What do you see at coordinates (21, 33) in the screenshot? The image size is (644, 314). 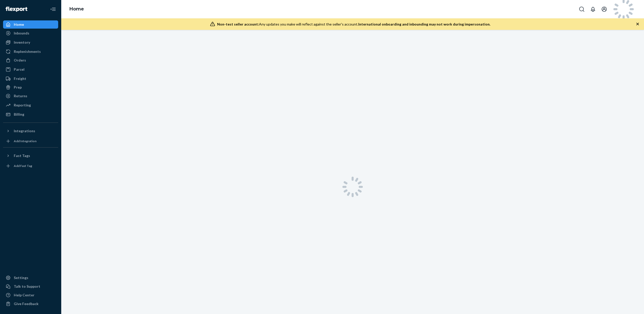 I see `div: Inbounds` at bounding box center [21, 33].